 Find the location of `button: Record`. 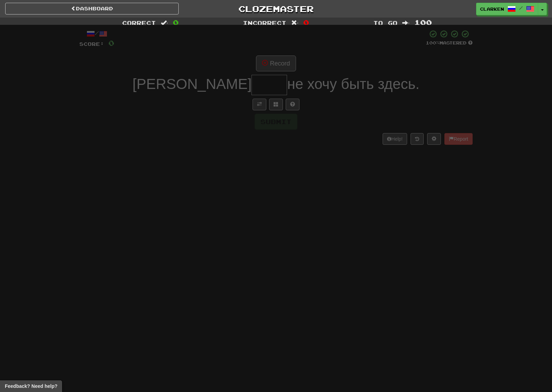

button: Record is located at coordinates (276, 64).